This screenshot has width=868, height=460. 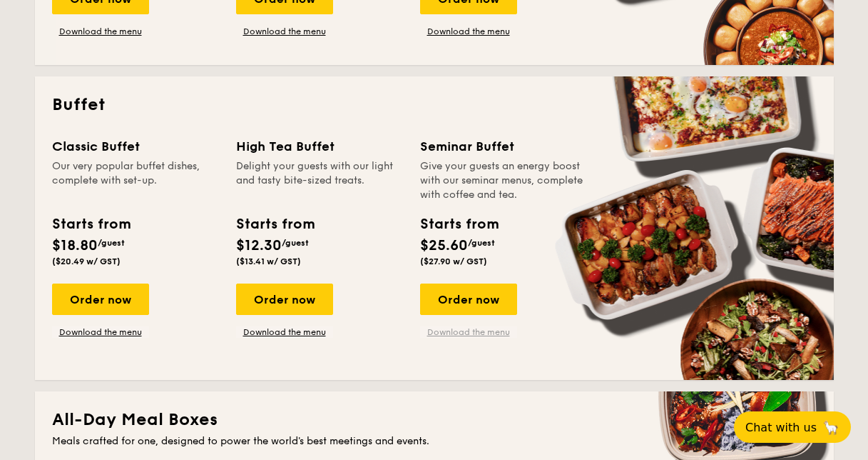 I want to click on span: $18.80, so click(x=75, y=245).